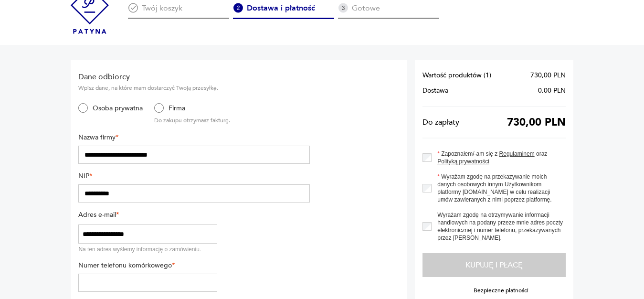  What do you see at coordinates (148, 215) in the screenshot?
I see `label: Adres e-mail` at bounding box center [148, 215].